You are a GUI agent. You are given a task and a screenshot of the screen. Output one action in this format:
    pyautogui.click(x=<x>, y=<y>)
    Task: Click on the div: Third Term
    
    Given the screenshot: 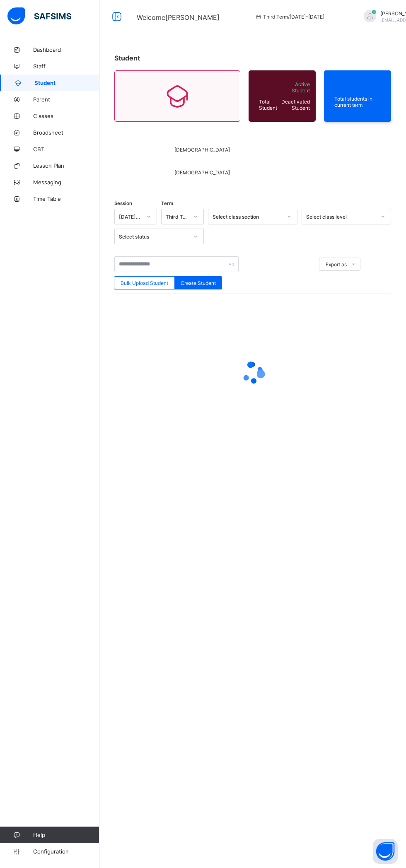 What is the action you would take?
    pyautogui.click(x=177, y=216)
    